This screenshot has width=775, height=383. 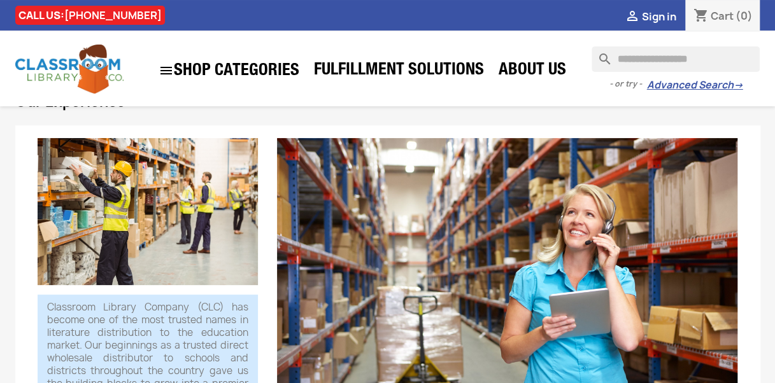 I want to click on i: shopping_cart, so click(x=701, y=17).